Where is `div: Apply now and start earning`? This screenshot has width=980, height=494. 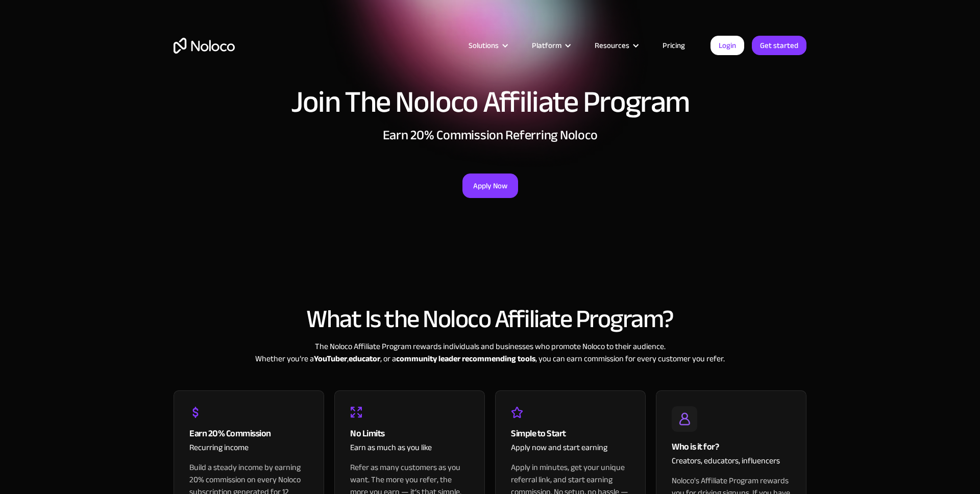 div: Apply now and start earning is located at coordinates (570, 451).